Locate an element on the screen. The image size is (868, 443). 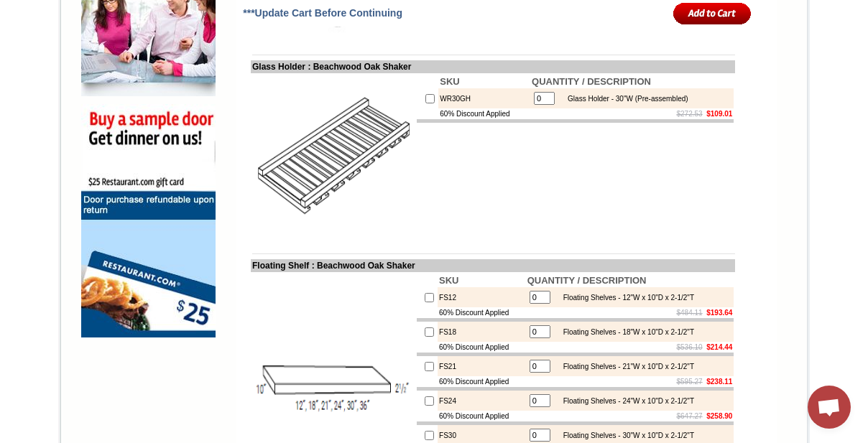
body: Alpha channel not supported: images/WDC2412_JSI_1.4.jpg.png is located at coordinates (75, 25).